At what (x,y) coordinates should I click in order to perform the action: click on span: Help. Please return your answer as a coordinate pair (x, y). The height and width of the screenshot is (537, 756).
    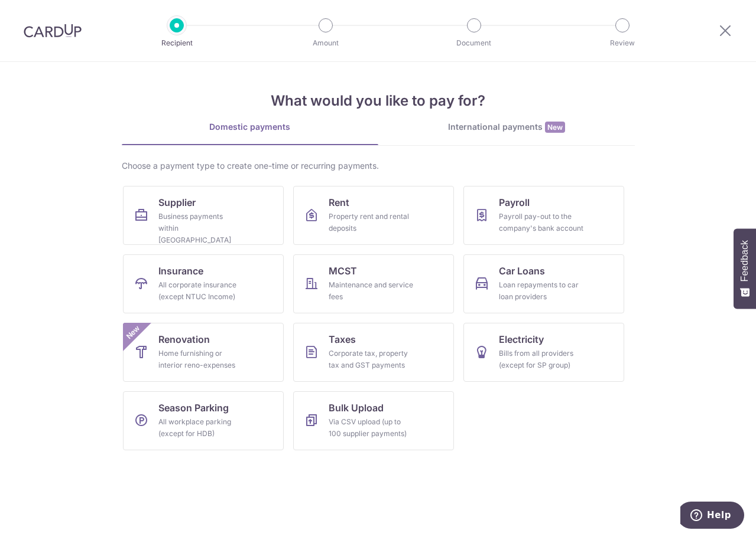
    Looking at the image, I should click on (38, 14).